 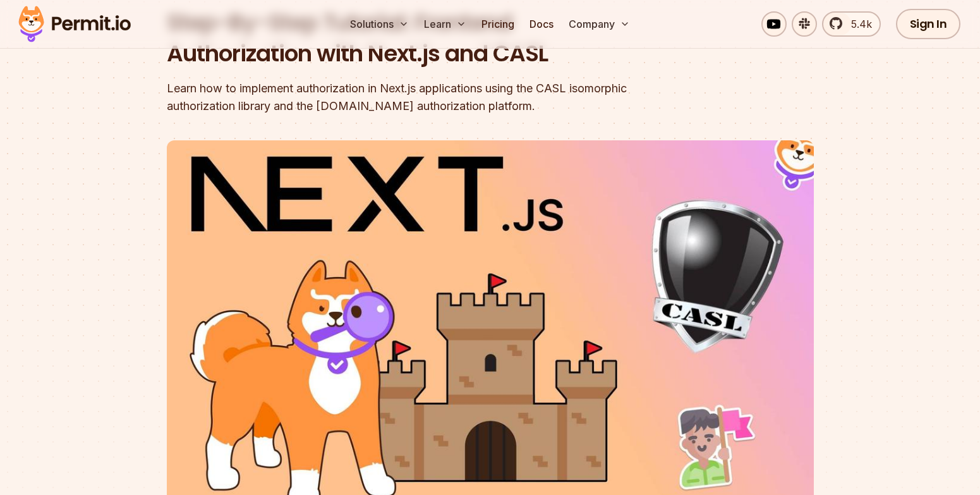 What do you see at coordinates (599, 24) in the screenshot?
I see `button: Company` at bounding box center [599, 24].